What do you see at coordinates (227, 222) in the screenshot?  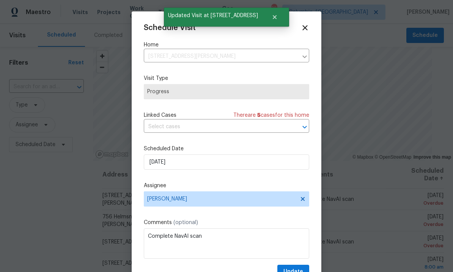 I see `label: Comments` at bounding box center [227, 222].